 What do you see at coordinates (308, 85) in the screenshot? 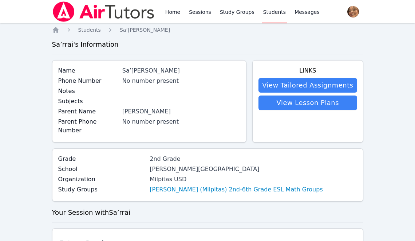
I see `a: View Tailored Assignments` at bounding box center [308, 85].